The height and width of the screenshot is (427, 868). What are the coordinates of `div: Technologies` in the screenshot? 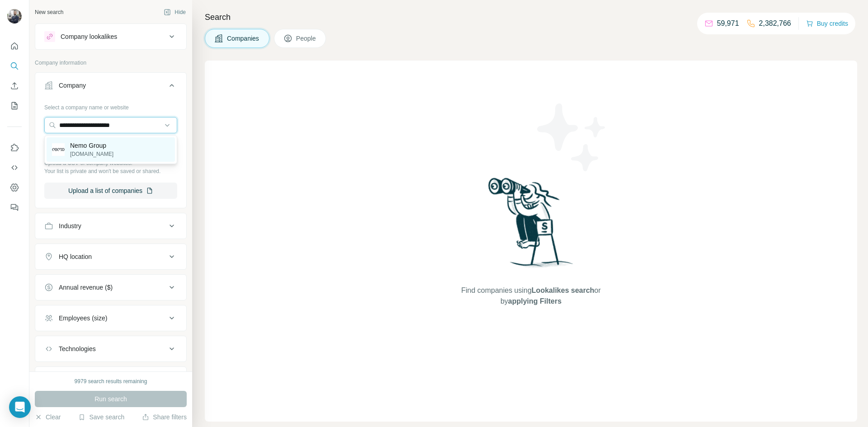 It's located at (78, 349).